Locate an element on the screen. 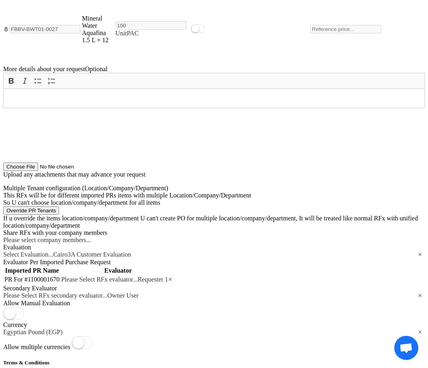  label: Allow Manual Evaluation is located at coordinates (37, 303).